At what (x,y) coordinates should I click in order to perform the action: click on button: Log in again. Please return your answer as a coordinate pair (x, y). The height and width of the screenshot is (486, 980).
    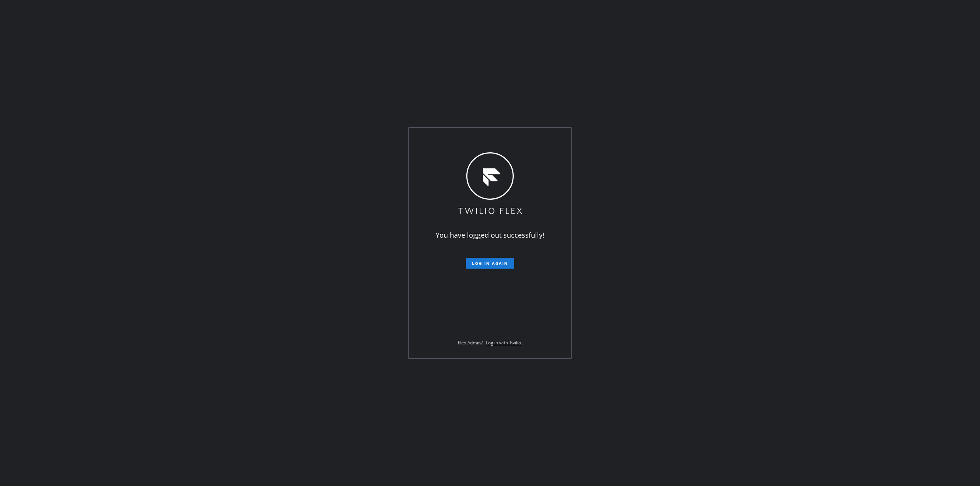
    Looking at the image, I should click on (490, 263).